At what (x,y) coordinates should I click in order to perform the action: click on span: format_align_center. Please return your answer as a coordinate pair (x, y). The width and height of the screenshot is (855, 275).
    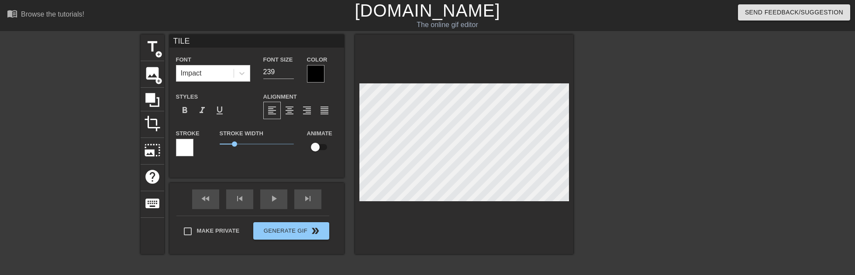
    Looking at the image, I should click on (289, 110).